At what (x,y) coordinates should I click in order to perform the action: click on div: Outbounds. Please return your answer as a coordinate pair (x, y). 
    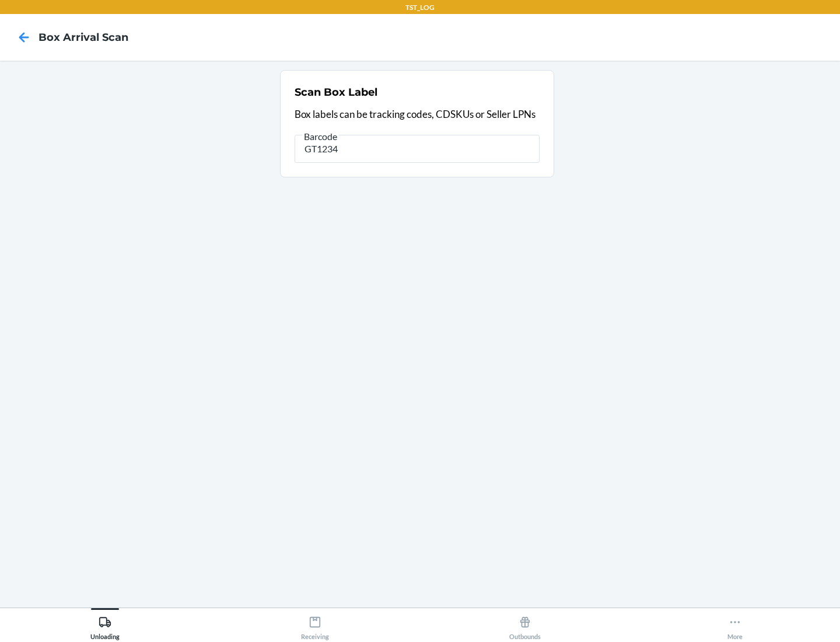
    Looking at the image, I should click on (525, 626).